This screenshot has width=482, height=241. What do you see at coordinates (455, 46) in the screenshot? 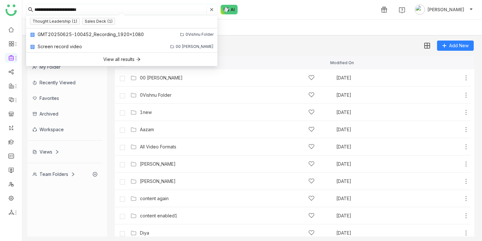
I see `button: Add New` at bounding box center [455, 46].